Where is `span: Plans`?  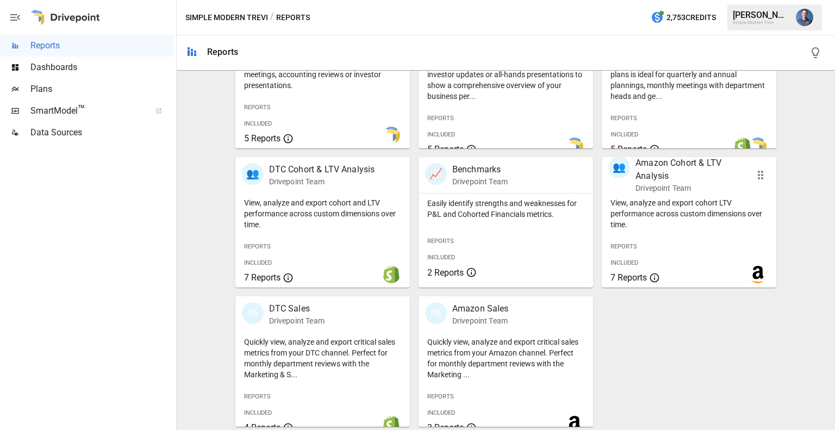
span: Plans is located at coordinates (102, 89).